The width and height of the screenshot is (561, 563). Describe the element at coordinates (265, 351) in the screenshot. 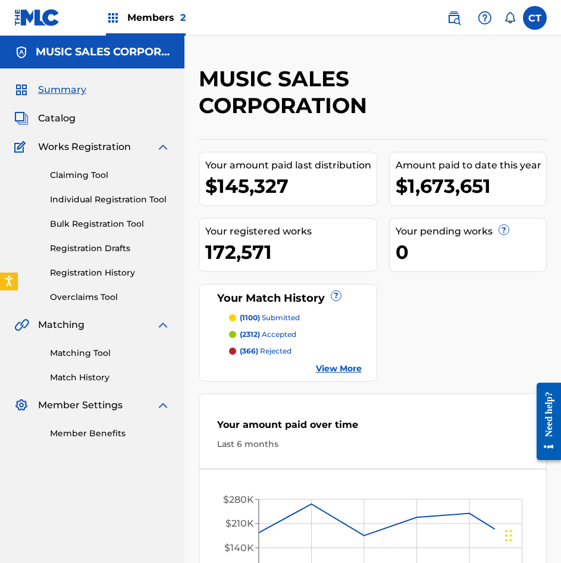

I see `p: rejected` at that location.